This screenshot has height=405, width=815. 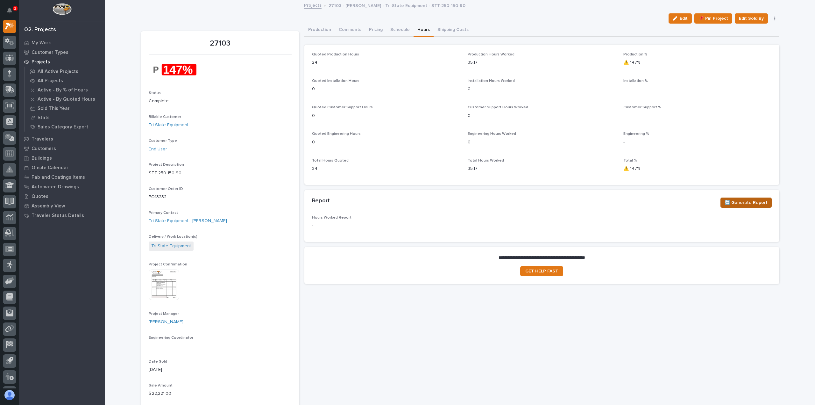 I want to click on button: 📌 Pin Project, so click(x=713, y=18).